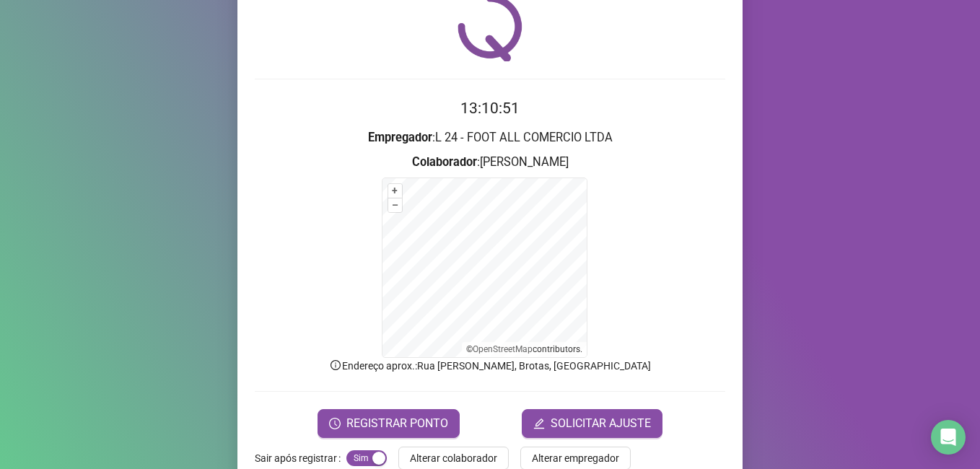  I want to click on time: 13:10:51, so click(490, 108).